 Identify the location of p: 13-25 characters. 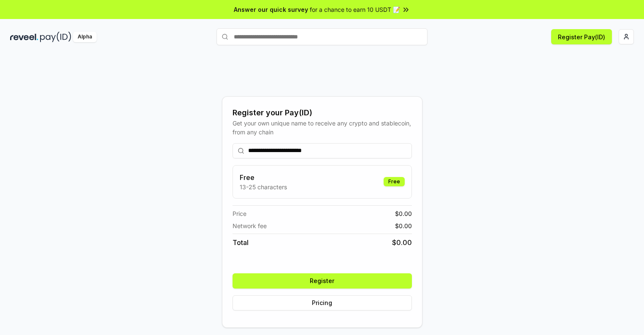
(263, 187).